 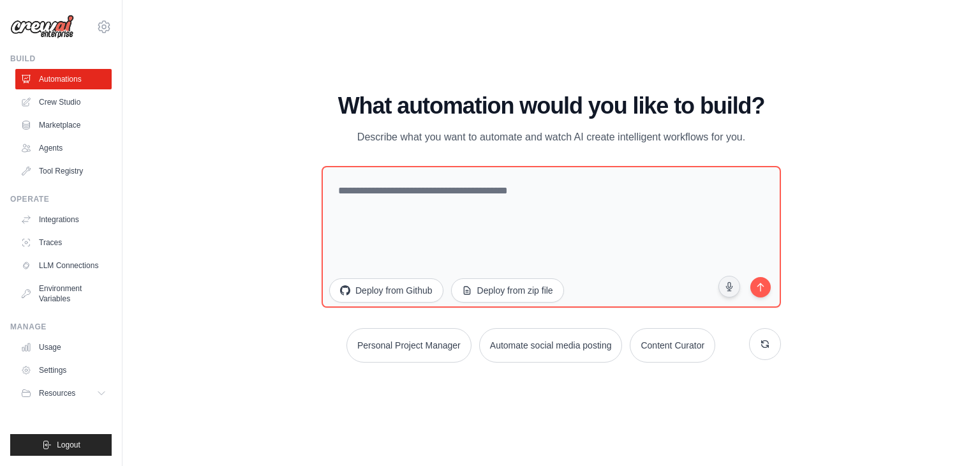 What do you see at coordinates (551, 137) in the screenshot?
I see `p: Describe what you want to automate and watch AI create intelligent workflows for you.` at bounding box center [551, 137].